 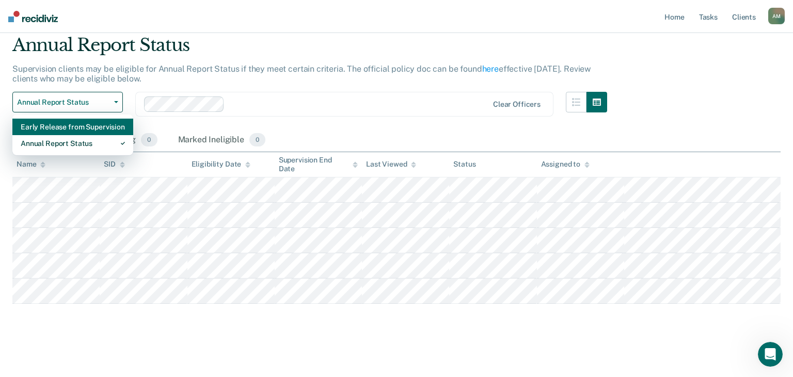 I want to click on div: Clear officers, so click(x=517, y=104).